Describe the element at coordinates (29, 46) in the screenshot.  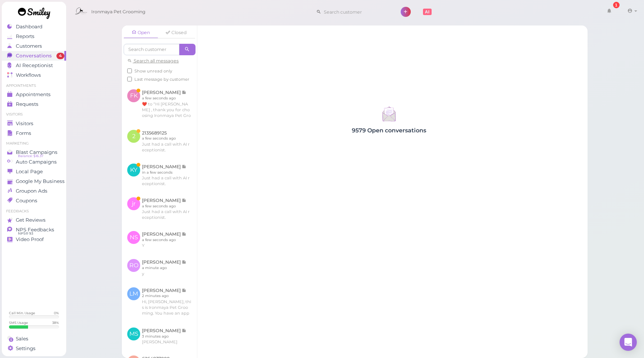
I see `span: Customers` at that location.